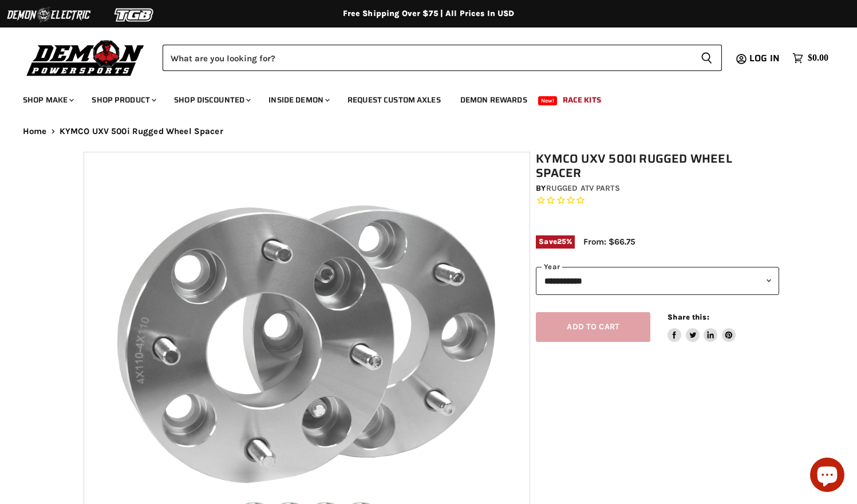  What do you see at coordinates (555, 241) in the screenshot?
I see `span: Save %` at bounding box center [555, 241].